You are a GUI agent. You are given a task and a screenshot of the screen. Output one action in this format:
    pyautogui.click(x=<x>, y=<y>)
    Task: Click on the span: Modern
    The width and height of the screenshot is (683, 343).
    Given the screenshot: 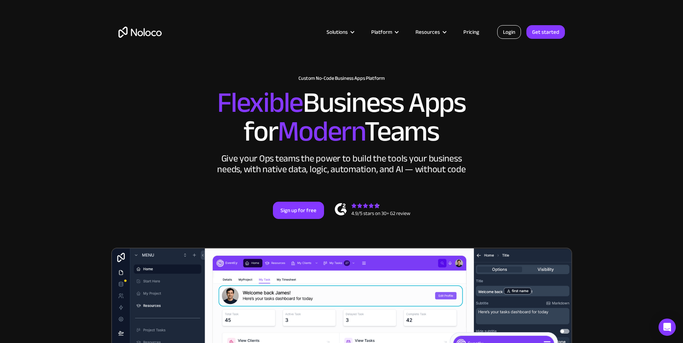 What is the action you would take?
    pyautogui.click(x=321, y=131)
    